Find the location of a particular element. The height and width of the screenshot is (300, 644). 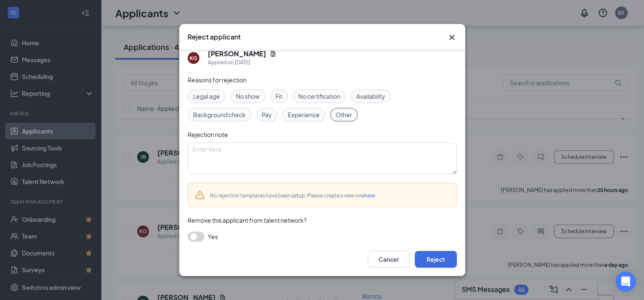

h3: Reject applicant is located at coordinates (214, 37).